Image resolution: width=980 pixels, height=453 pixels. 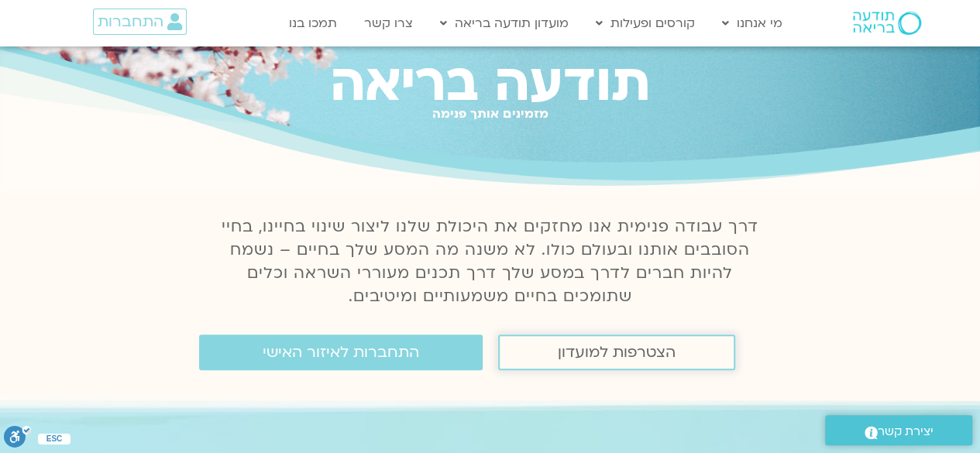 I want to click on a: התחברות, so click(x=139, y=22).